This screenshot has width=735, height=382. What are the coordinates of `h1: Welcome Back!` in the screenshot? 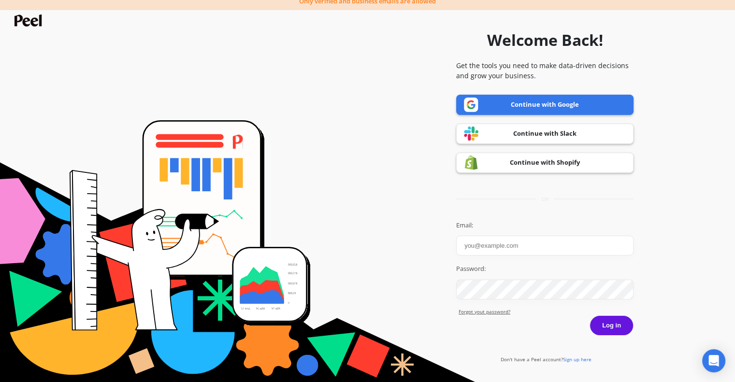 It's located at (545, 40).